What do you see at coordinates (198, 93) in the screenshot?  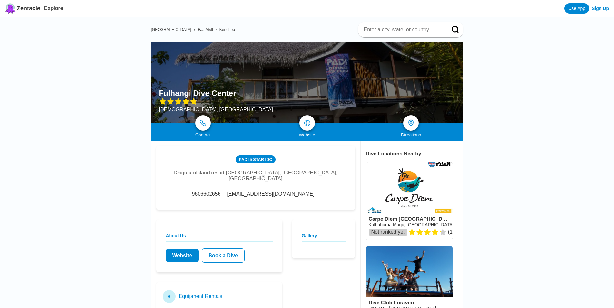 I see `h1: Fulhangi Dive Center` at bounding box center [198, 93].